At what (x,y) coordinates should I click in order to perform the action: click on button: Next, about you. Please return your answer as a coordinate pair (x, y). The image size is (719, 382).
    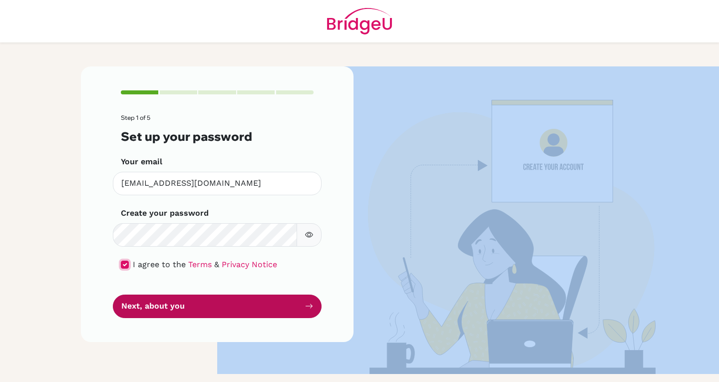
    Looking at the image, I should click on (217, 306).